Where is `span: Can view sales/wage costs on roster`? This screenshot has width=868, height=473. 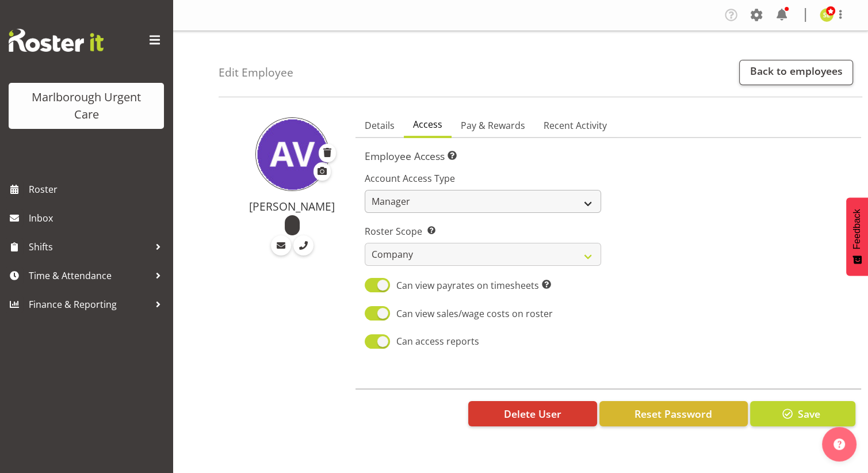
span: Can view sales/wage costs on roster is located at coordinates (472, 314).